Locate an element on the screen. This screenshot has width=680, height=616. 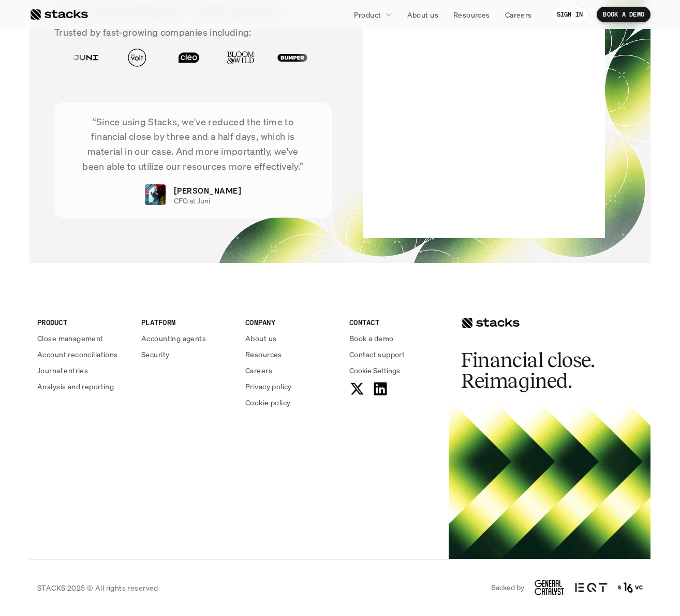
p: Product is located at coordinates (368, 14).